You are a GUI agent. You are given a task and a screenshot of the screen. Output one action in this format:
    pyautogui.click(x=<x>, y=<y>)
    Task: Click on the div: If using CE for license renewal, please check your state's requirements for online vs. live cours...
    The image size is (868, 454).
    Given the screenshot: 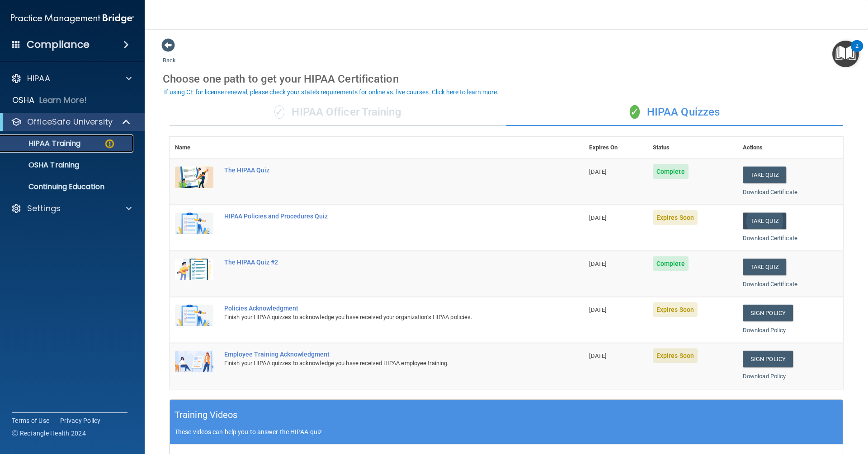 What is the action you would take?
    pyautogui.click(x=331, y=92)
    